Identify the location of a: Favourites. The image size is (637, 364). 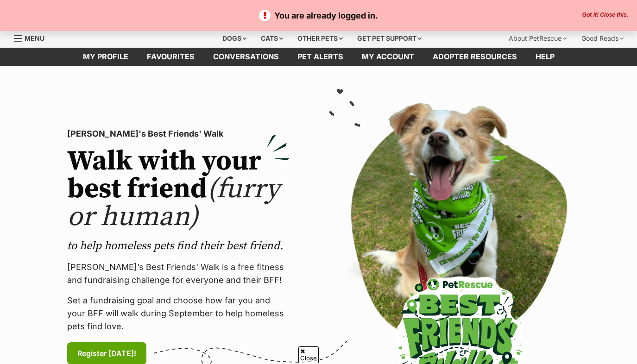
(170, 56).